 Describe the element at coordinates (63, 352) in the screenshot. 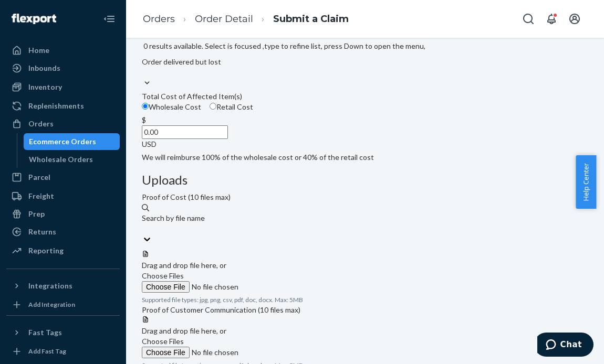

I see `a: Add Fast Tag` at that location.